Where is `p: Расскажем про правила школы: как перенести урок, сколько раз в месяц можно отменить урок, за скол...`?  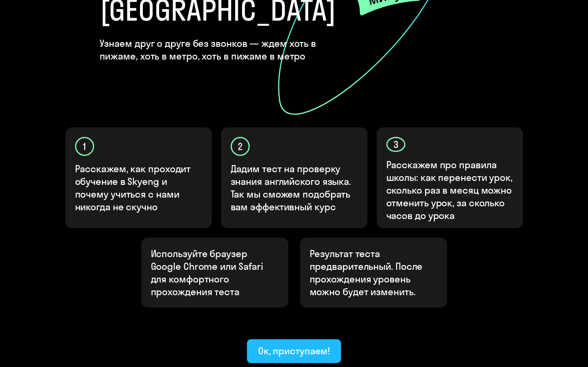
p: Расскажем про правила школы: как перенести урок, сколько раз в месяц можно отменить урок, за скол... is located at coordinates (450, 190).